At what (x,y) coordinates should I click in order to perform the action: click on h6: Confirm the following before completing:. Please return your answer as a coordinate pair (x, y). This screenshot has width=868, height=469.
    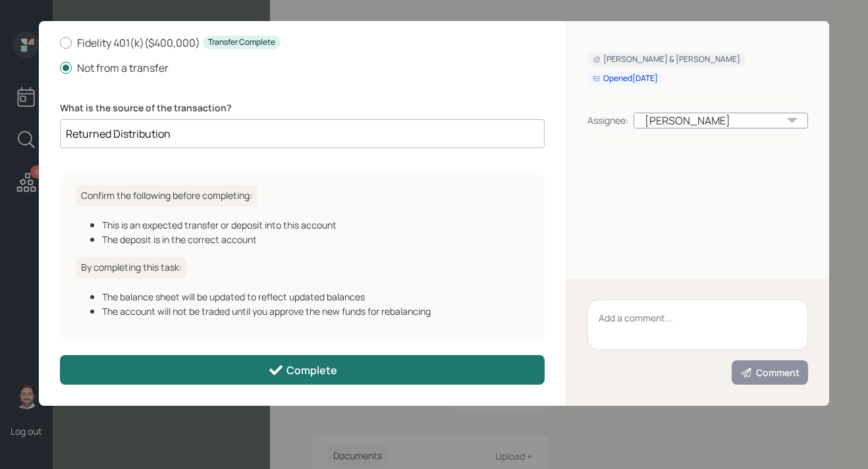
    Looking at the image, I should click on (167, 195).